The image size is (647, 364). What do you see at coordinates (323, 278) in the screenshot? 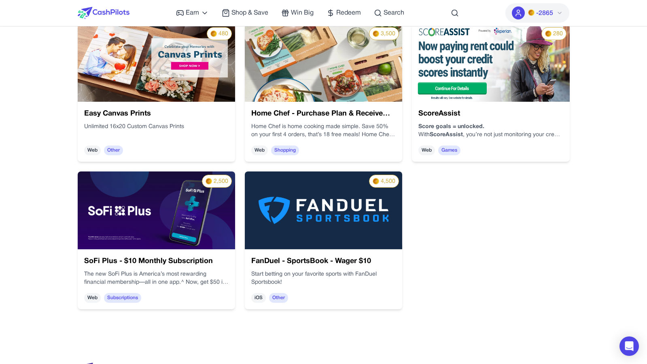
I see `p: Start betting on your favorite sports with FanDuel Sportsbook!` at bounding box center [323, 278].